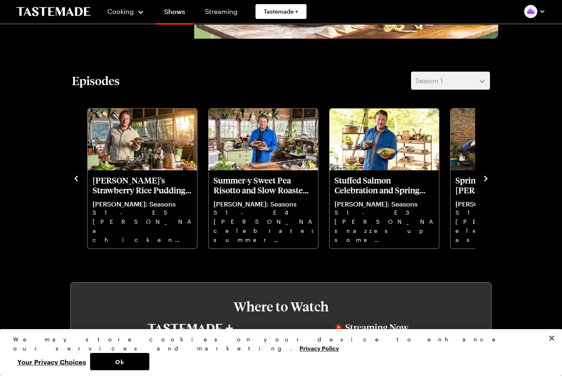 Image resolution: width=562 pixels, height=376 pixels. What do you see at coordinates (389, 178) in the screenshot?
I see `div: 5 / 7` at bounding box center [389, 178].